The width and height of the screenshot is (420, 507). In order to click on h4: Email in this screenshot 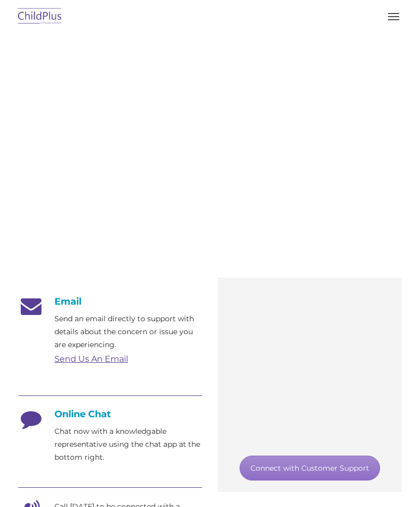, I will do `click(110, 302)`.